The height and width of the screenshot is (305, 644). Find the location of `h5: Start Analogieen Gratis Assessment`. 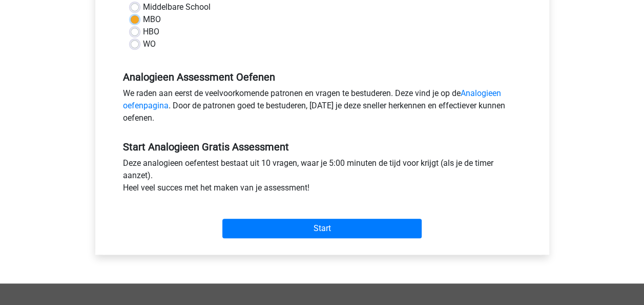

h5: Start Analogieen Gratis Assessment is located at coordinates (322, 147).